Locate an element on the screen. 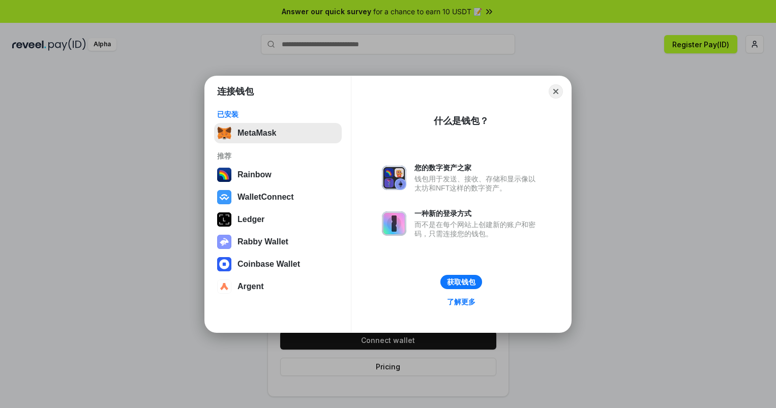  div: Rainbow is located at coordinates (254, 175).